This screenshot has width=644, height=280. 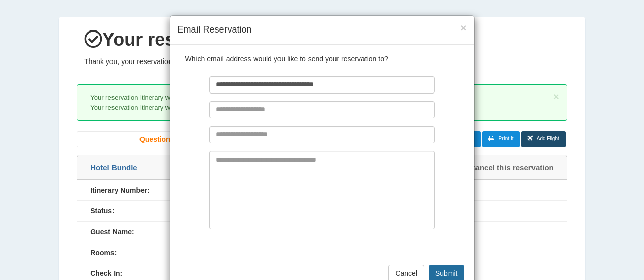 What do you see at coordinates (33, 12) in the screenshot?
I see `span: Help` at bounding box center [33, 12].